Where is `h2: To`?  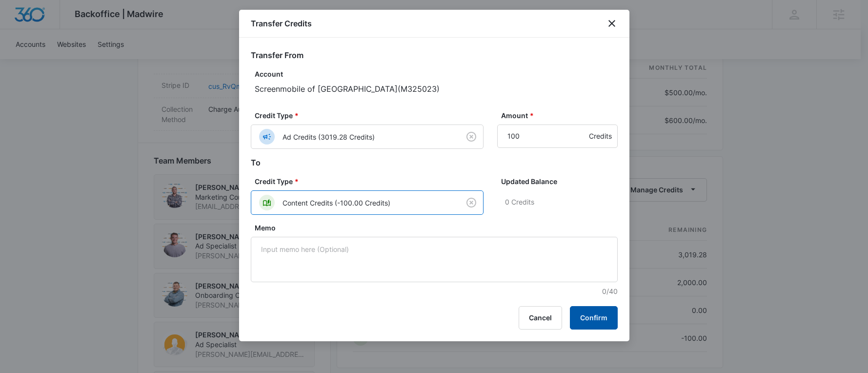 h2: To is located at coordinates (435, 163).